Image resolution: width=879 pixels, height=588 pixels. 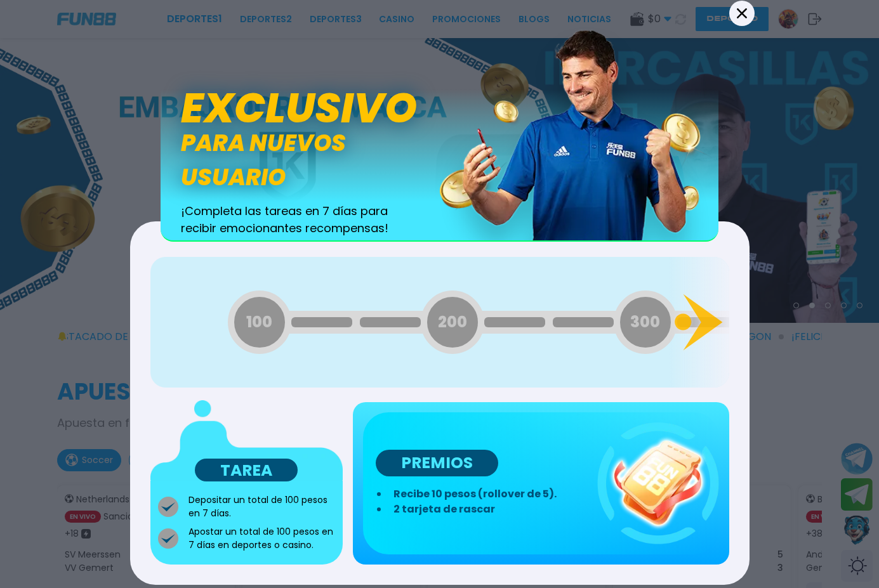 I want to click on span: ¡Completa las tareas en 7 días para recibir emocionantes recompensas!, so click(x=291, y=219).